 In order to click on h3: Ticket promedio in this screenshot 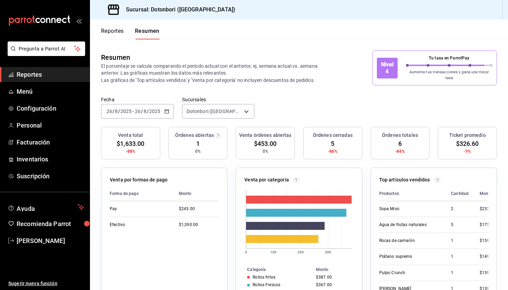, I will do `click(467, 135)`.